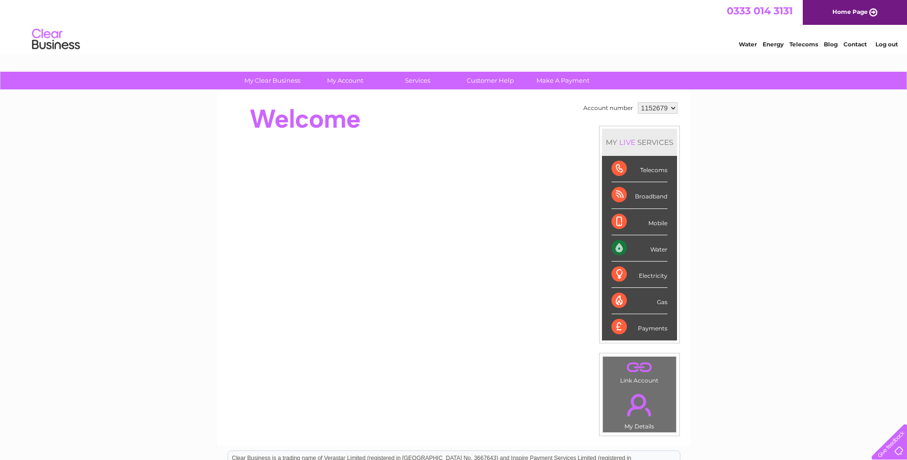 The image size is (907, 460). I want to click on a: Telecoms, so click(803, 44).